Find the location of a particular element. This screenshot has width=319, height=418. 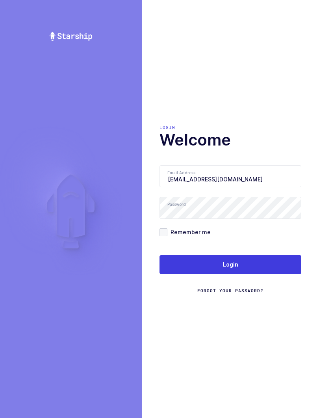

span: Login is located at coordinates (230, 264).